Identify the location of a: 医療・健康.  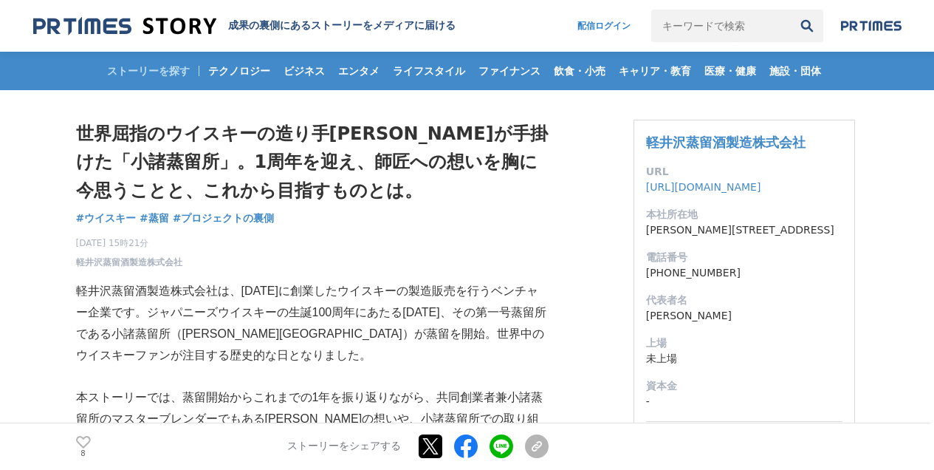
(730, 71).